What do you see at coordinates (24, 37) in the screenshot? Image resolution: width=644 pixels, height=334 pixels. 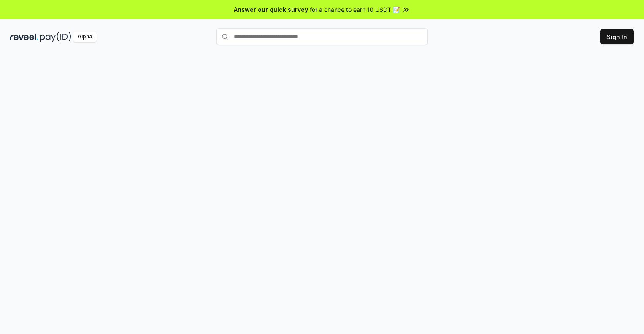 I see `img: reveel_dark` at bounding box center [24, 37].